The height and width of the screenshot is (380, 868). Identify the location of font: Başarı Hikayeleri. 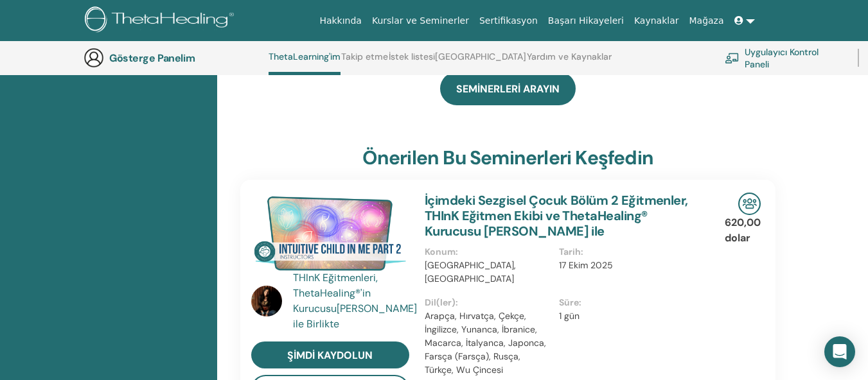
(586, 21).